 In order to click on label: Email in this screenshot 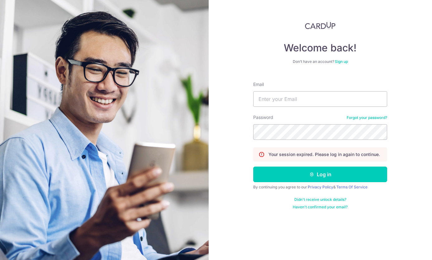, I will do `click(259, 84)`.